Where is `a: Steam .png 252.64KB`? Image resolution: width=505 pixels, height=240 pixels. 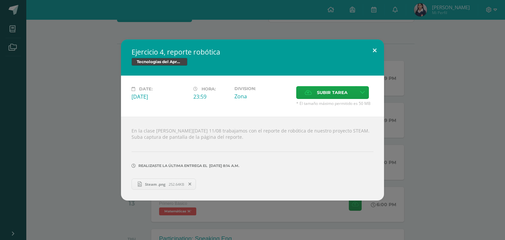 a: Steam .png 252.64KB is located at coordinates (164, 184).